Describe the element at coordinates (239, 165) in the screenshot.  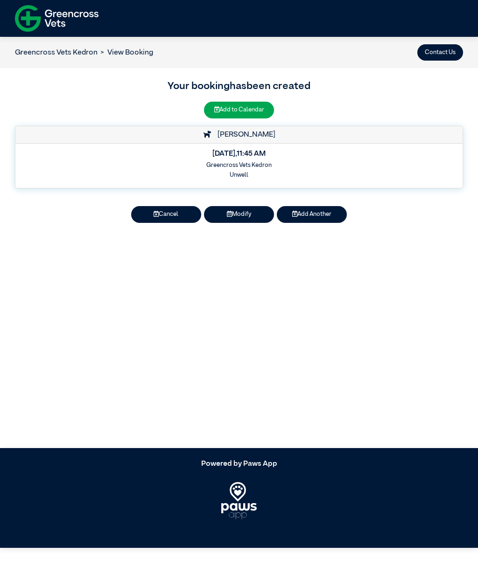
I see `h6: Greencross Vets Kedron` at that location.